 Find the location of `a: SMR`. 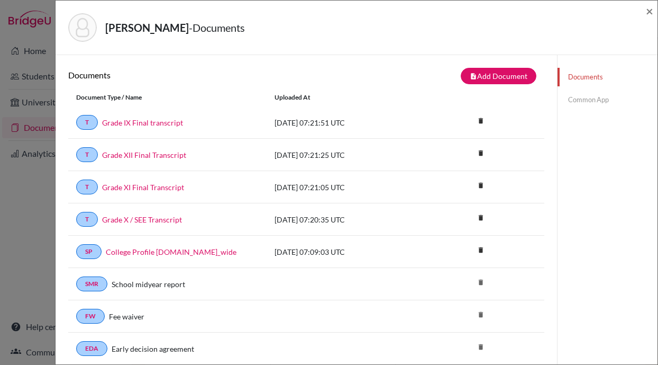

a: SMR is located at coordinates (92, 284).